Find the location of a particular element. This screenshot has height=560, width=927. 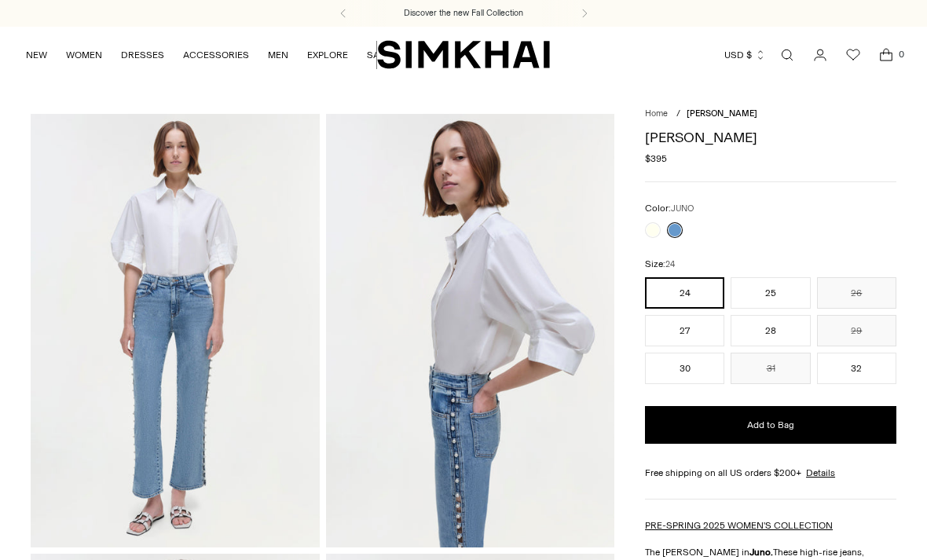

label: Size: is located at coordinates (660, 264).